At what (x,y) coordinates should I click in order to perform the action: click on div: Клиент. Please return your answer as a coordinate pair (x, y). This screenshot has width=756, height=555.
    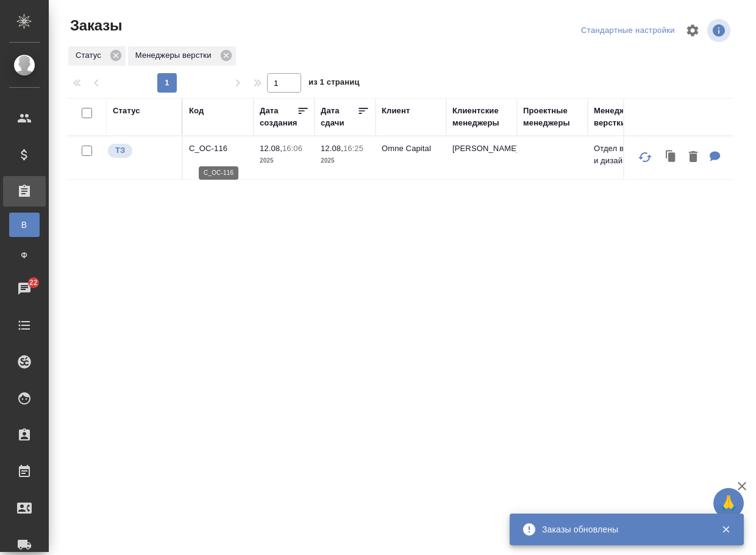
    Looking at the image, I should click on (396, 111).